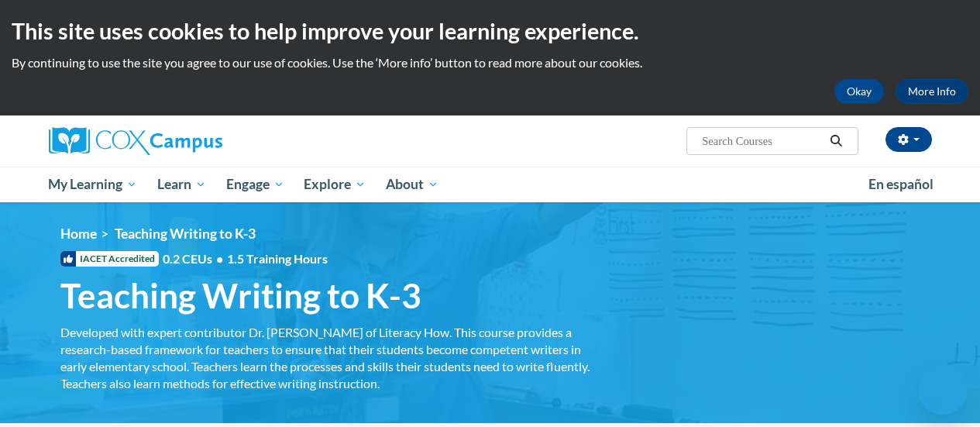 This screenshot has width=980, height=427. Describe the element at coordinates (181, 185) in the screenshot. I see `a: Learn` at that location.